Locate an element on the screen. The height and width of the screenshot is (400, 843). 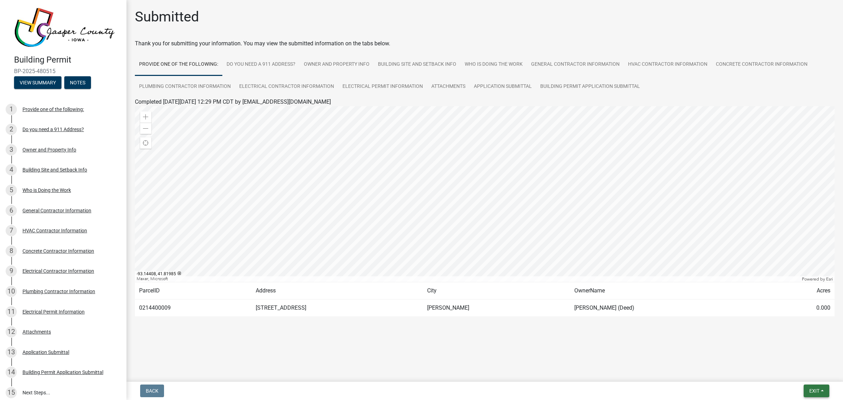
div: Concrete Contractor Information is located at coordinates (58, 251).